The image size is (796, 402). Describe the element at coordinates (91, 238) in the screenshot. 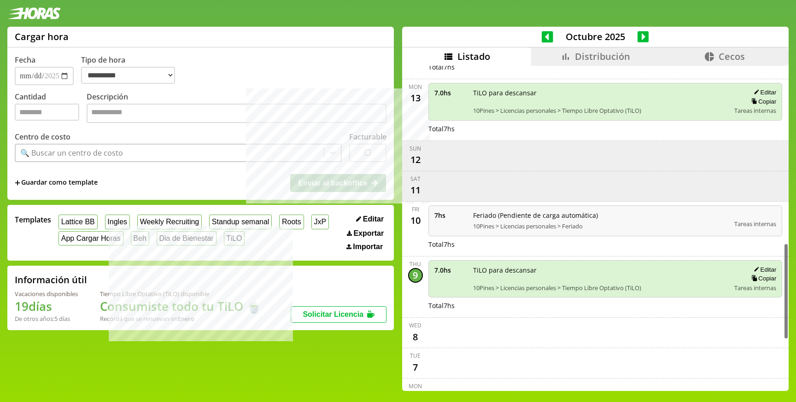

I see `button: App Cargar Horas` at that location.